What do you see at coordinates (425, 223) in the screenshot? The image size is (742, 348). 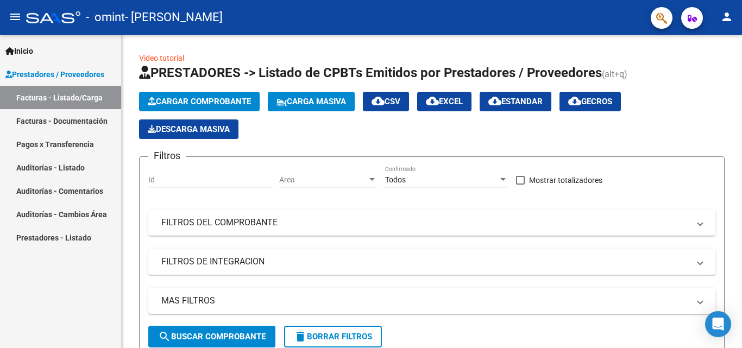 I see `mat-panel-title: FILTROS DEL COMPROBANTE` at bounding box center [425, 223].